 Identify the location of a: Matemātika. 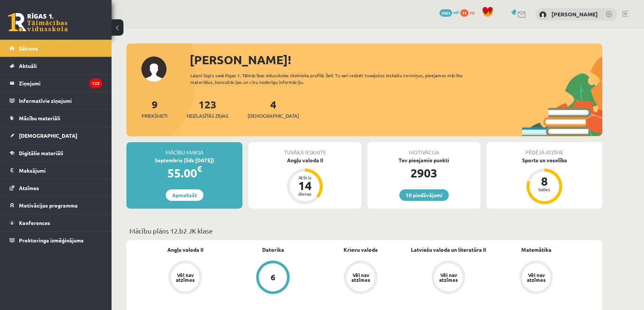
(536, 249).